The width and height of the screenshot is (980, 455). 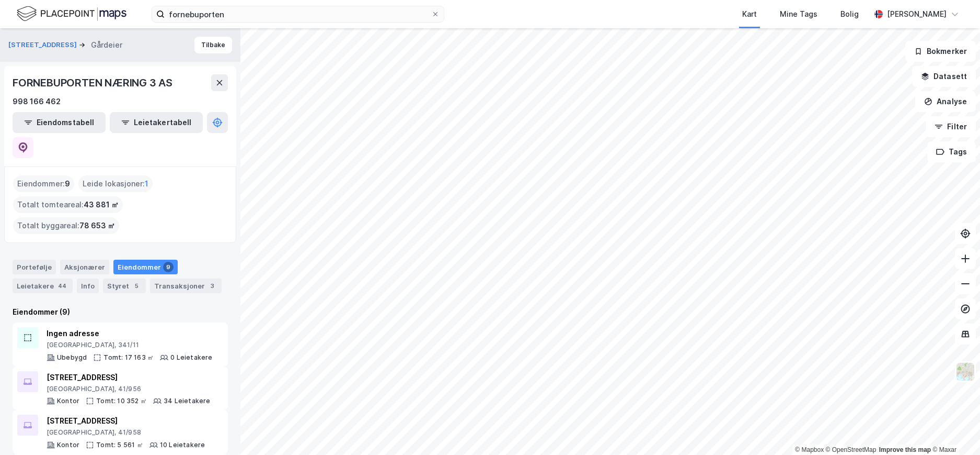 I want to click on div: Styret, so click(x=125, y=286).